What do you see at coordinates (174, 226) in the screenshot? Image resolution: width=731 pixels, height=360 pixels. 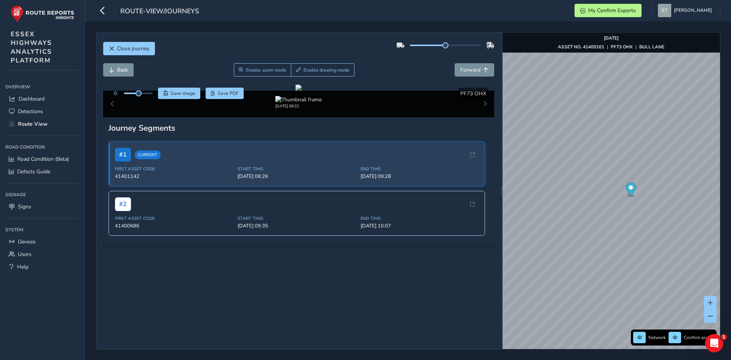 I see `span: 41400686` at bounding box center [174, 226].